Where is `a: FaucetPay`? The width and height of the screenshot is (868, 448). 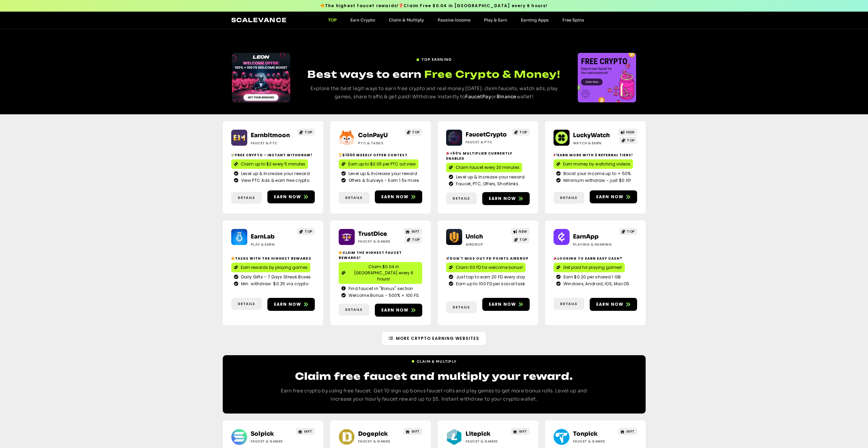 a: FaucetPay is located at coordinates (478, 97).